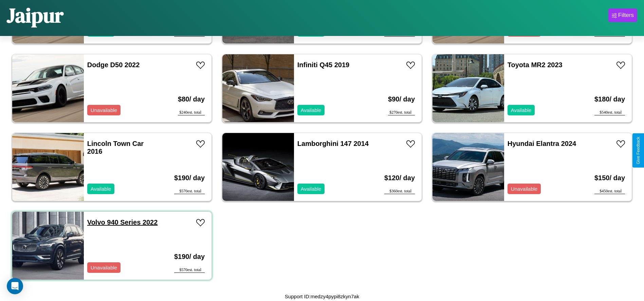 This screenshot has width=644, height=301. What do you see at coordinates (399, 191) in the screenshot?
I see `div: $ 360 est. total` at bounding box center [399, 191].